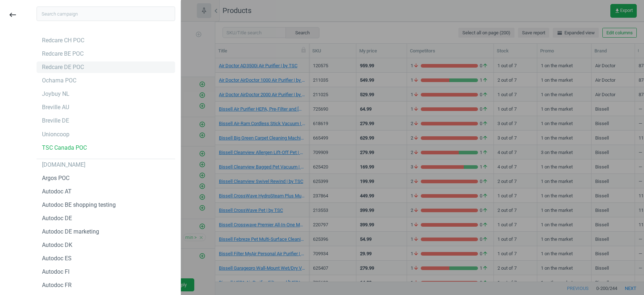 Image resolution: width=644 pixels, height=295 pixels. Describe the element at coordinates (57, 285) in the screenshot. I see `div: Autodoc FR` at that location.